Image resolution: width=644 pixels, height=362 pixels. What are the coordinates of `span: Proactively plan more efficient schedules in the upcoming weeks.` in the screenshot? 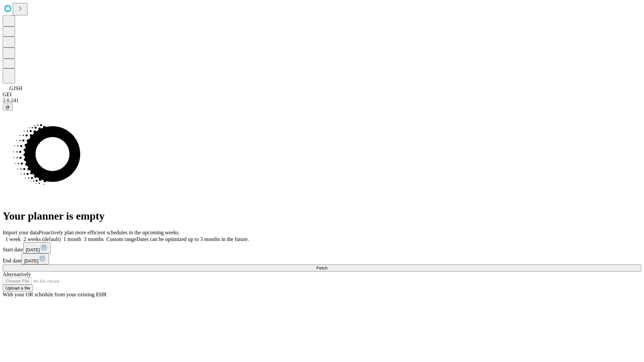 It's located at (109, 232).